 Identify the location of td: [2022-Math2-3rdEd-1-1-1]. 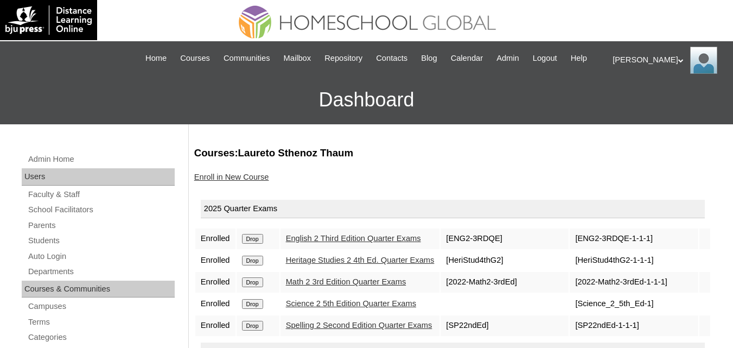
(634, 282).